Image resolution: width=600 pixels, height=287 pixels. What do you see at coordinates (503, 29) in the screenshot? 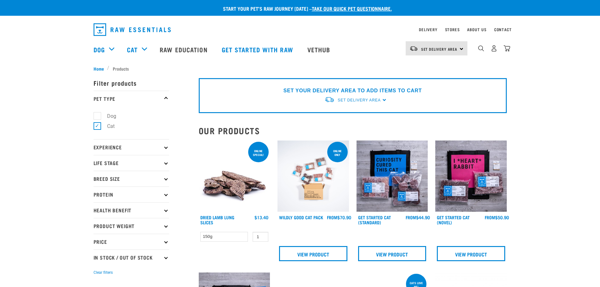
I see `a: Contact` at bounding box center [503, 29].